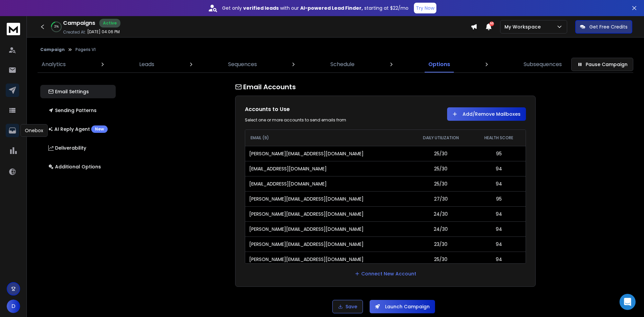  What do you see at coordinates (78, 129) in the screenshot?
I see `p: AI Reply Agent` at bounding box center [78, 129].